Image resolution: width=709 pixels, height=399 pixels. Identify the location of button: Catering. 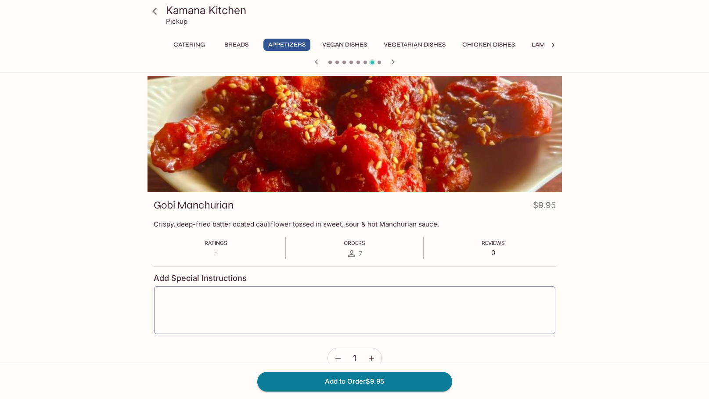
(189, 45).